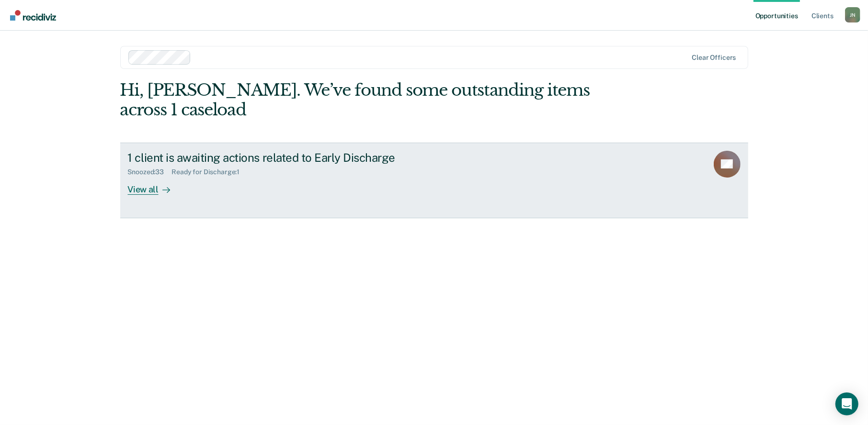 The height and width of the screenshot is (425, 868). What do you see at coordinates (713, 57) in the screenshot?
I see `div: Clear officers` at bounding box center [713, 57].